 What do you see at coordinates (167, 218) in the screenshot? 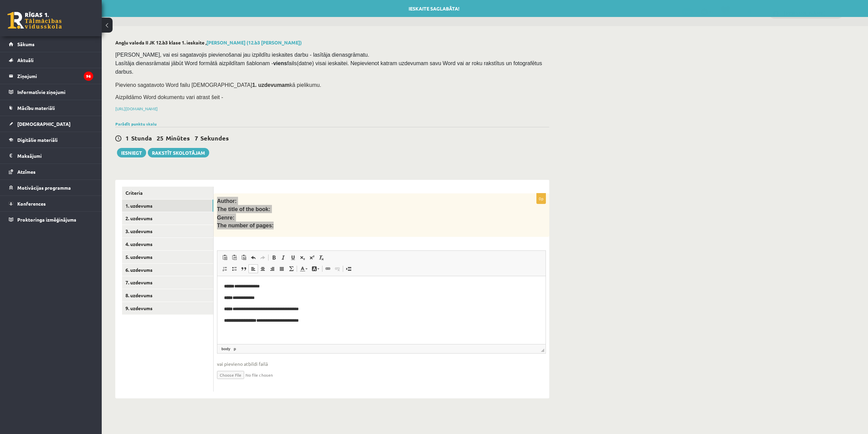
I see `a: 2. uzdevums` at bounding box center [167, 218].